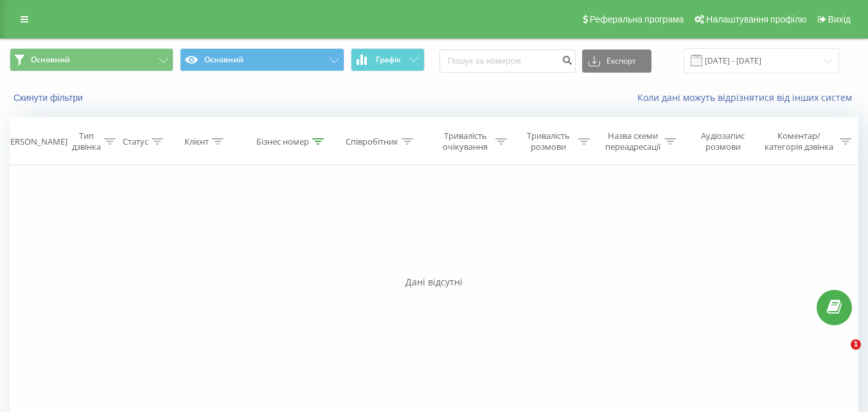 The height and width of the screenshot is (412, 868). I want to click on span: 1, so click(856, 344).